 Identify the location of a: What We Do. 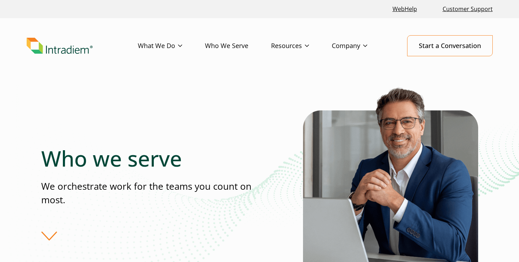
(171, 46).